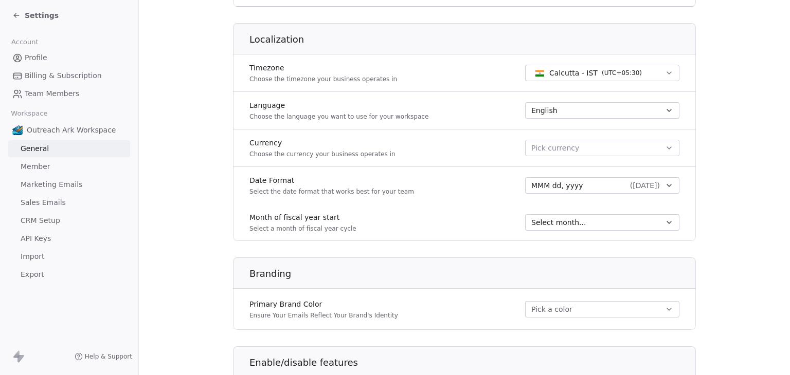 The width and height of the screenshot is (790, 375). What do you see at coordinates (29, 114) in the screenshot?
I see `span: Workspace` at bounding box center [29, 114].